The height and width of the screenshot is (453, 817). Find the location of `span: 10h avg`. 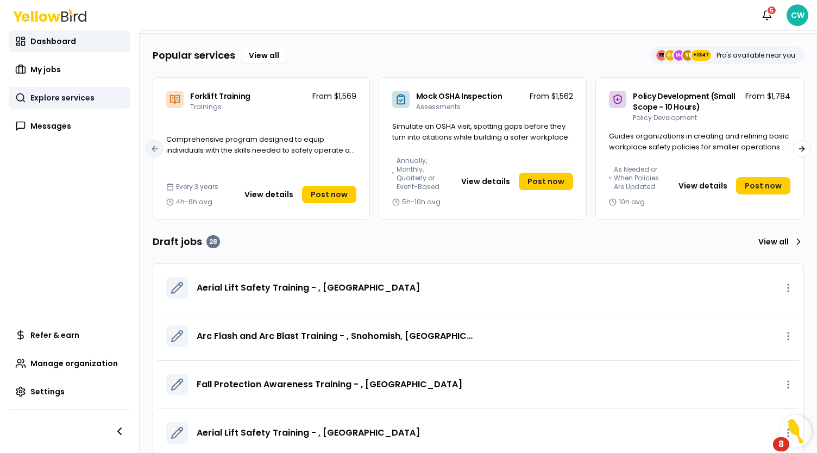

span: 10h avg is located at coordinates (632, 202).